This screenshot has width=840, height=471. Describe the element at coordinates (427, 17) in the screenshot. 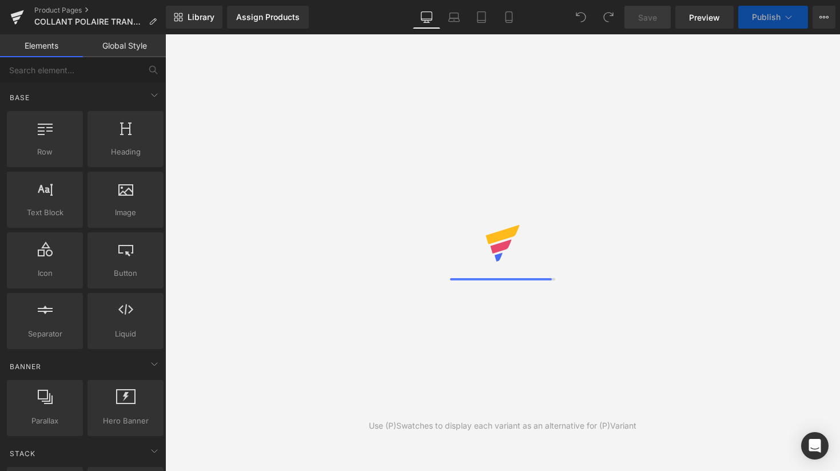

I see `a: Desktop` at that location.